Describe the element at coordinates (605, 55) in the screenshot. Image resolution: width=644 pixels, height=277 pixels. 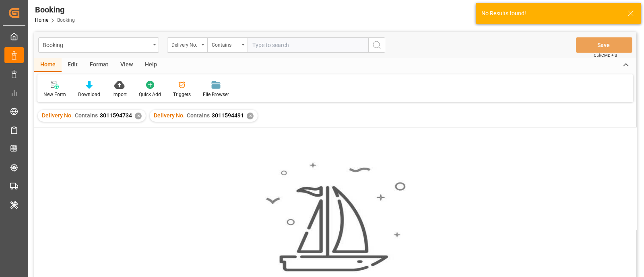
I see `span: Ctrl/CMD + S` at that location.